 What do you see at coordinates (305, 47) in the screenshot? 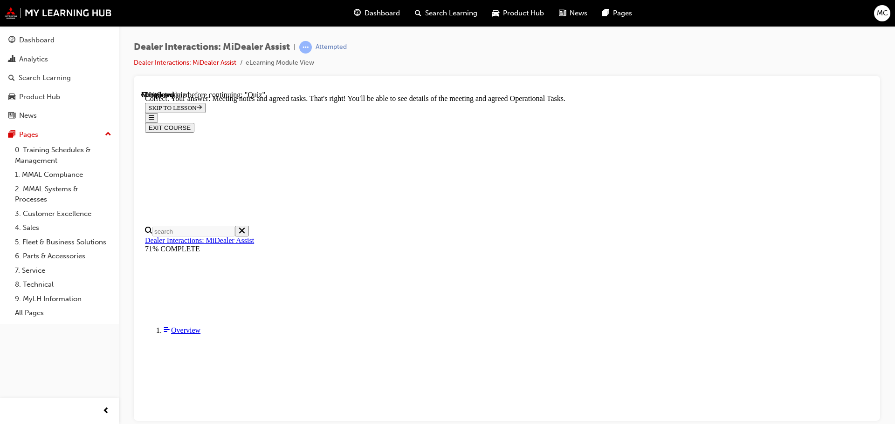
I see `span: learningRecordVerb_ATTEMPT-icon` at bounding box center [305, 47].